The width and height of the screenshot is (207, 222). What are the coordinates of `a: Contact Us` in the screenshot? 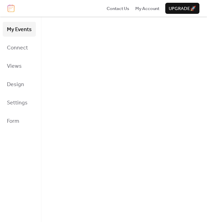 It's located at (118, 8).